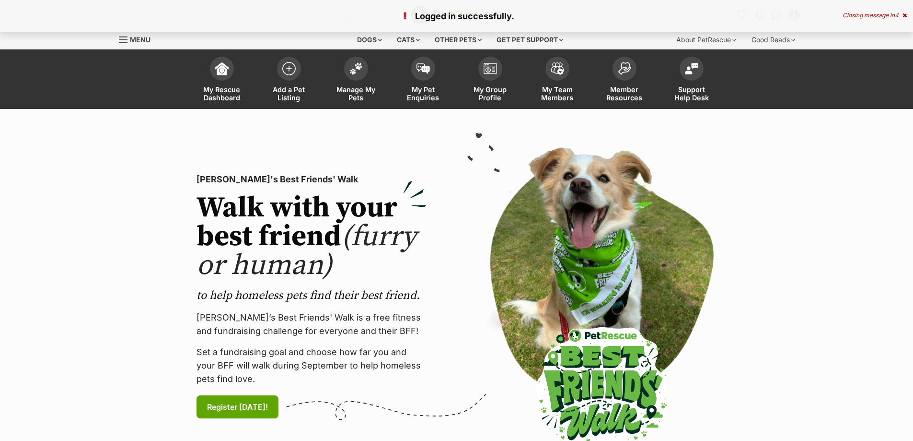  What do you see at coordinates (423, 80) in the screenshot?
I see `a: My Pet Enquiries` at bounding box center [423, 80].